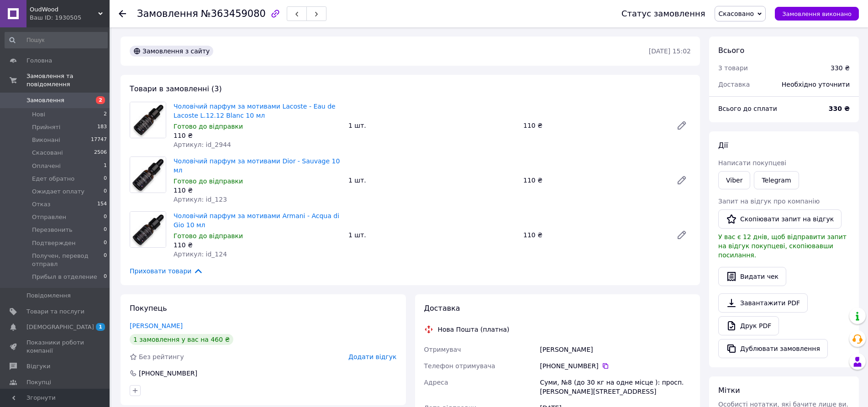  What do you see at coordinates (46, 166) in the screenshot?
I see `span: Оплачені` at bounding box center [46, 166].